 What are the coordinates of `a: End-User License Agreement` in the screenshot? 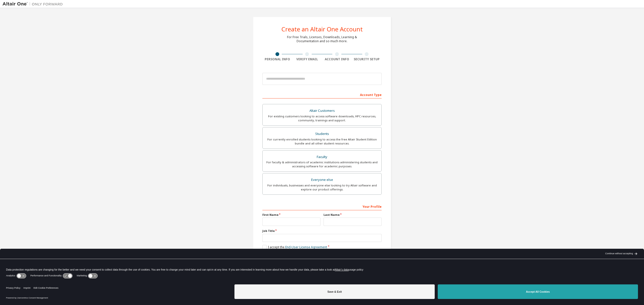 It's located at (306, 247).